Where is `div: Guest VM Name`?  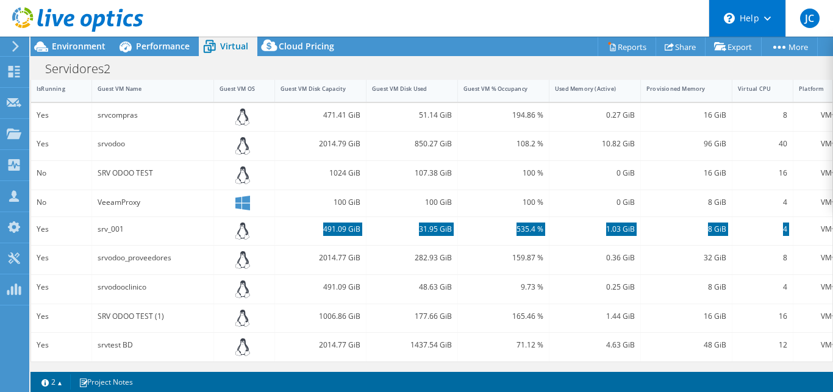
div: Guest VM Name is located at coordinates (145, 88).